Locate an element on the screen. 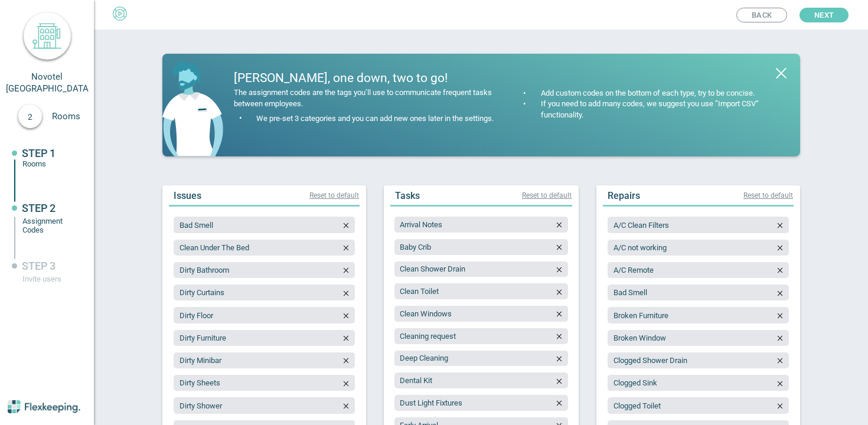  span: A/C not working is located at coordinates (640, 247).